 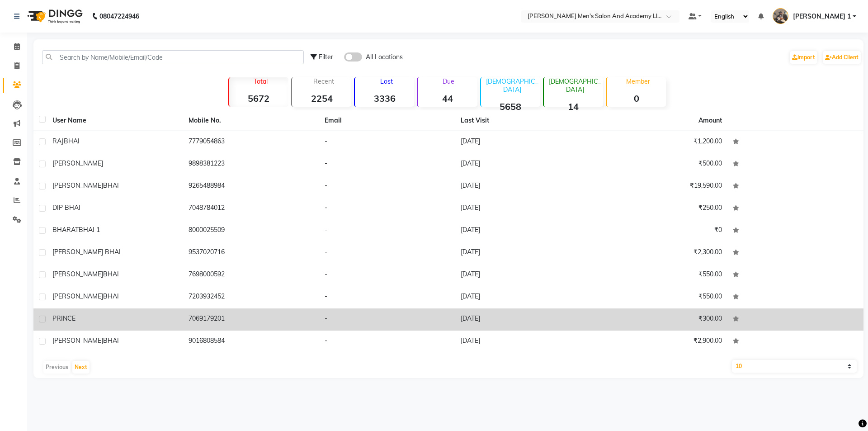 What do you see at coordinates (384, 98) in the screenshot?
I see `strong: 3336` at bounding box center [384, 98].